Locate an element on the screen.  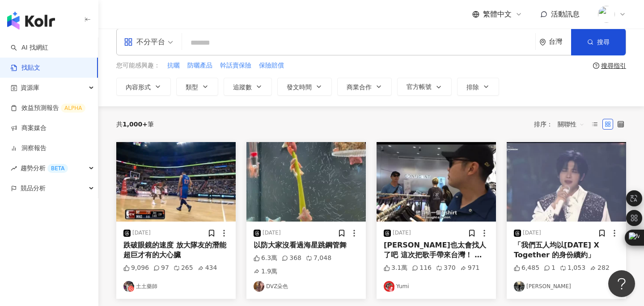
button: 幹話賣保險 is located at coordinates (236, 65).